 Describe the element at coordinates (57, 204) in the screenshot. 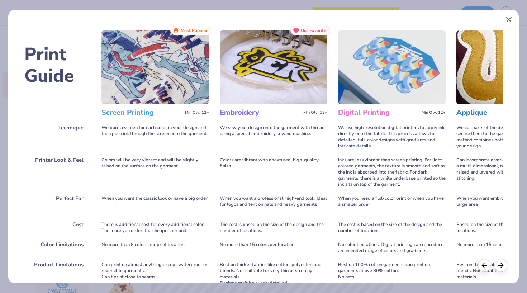

I see `div: Perfect For` at that location.